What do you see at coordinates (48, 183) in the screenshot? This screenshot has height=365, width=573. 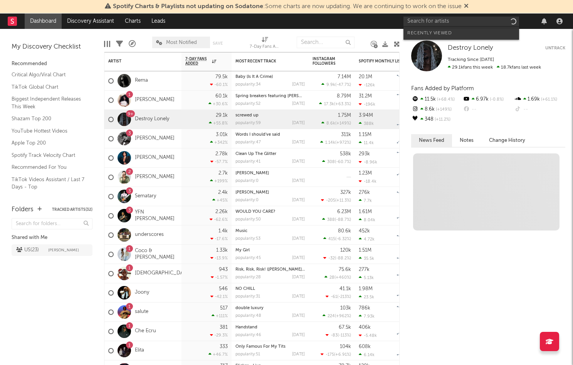 I see `a: TikTok Videos Assistant / Last 7 Days - Top` at bounding box center [48, 183].